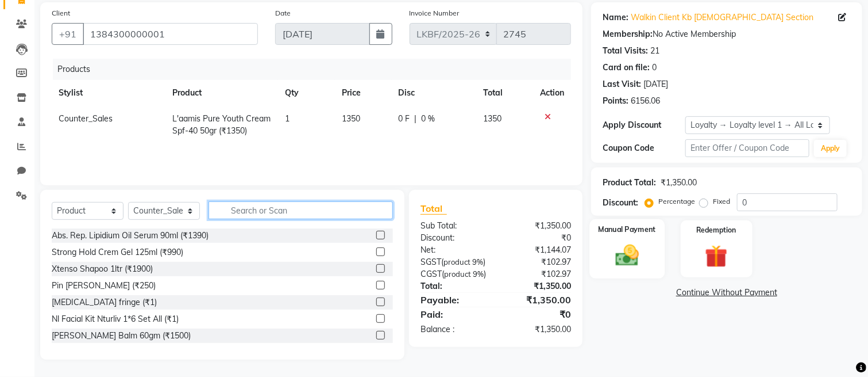 The width and height of the screenshot is (868, 377). Describe the element at coordinates (434, 13) in the screenshot. I see `label: Invoice Number` at that location.